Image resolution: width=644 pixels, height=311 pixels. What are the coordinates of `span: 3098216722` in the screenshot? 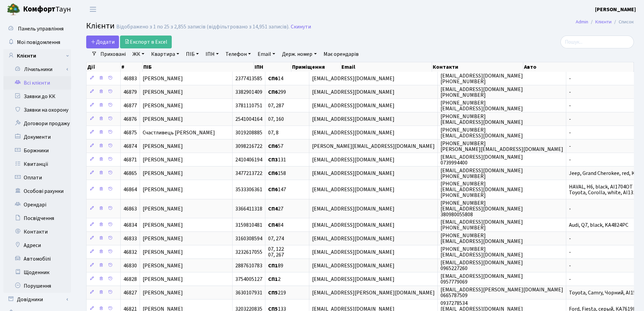 It's located at (249, 146).